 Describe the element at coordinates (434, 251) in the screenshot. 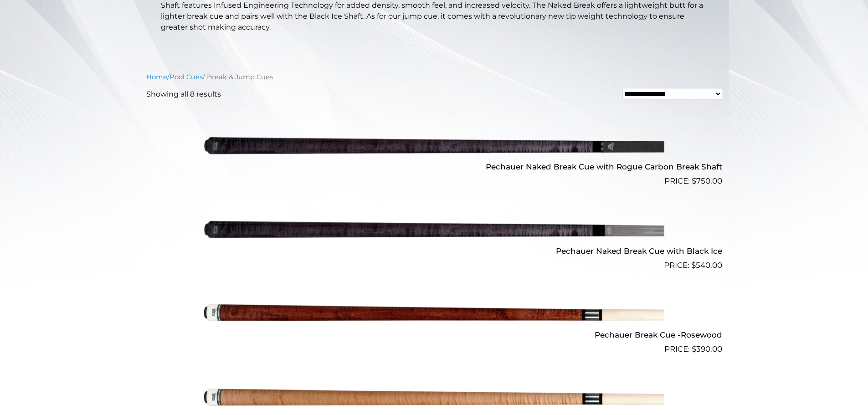

I see `h2: Pechauer Naked Break Cue with Black Ice` at that location.